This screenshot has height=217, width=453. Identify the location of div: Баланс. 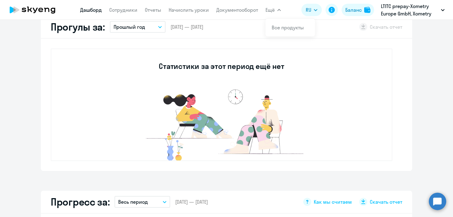
(354, 10).